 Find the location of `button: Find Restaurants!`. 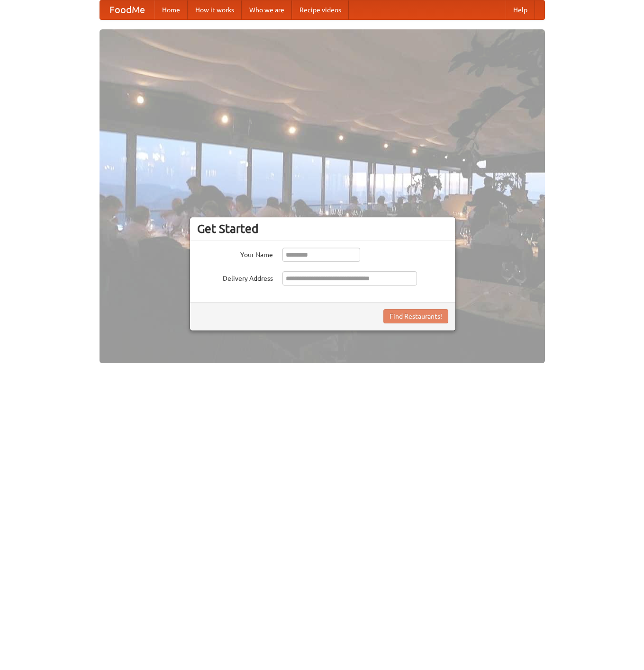

button: Find Restaurants! is located at coordinates (416, 316).